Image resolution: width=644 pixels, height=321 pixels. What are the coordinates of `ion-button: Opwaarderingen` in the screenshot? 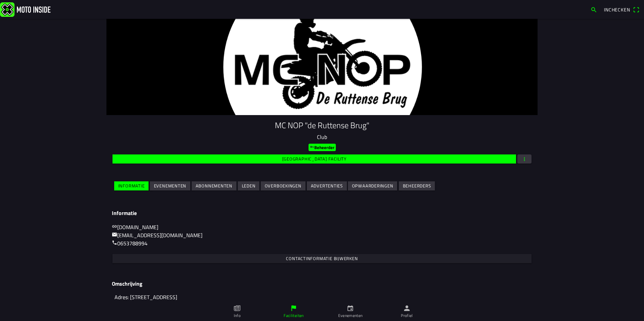 It's located at (372, 186).